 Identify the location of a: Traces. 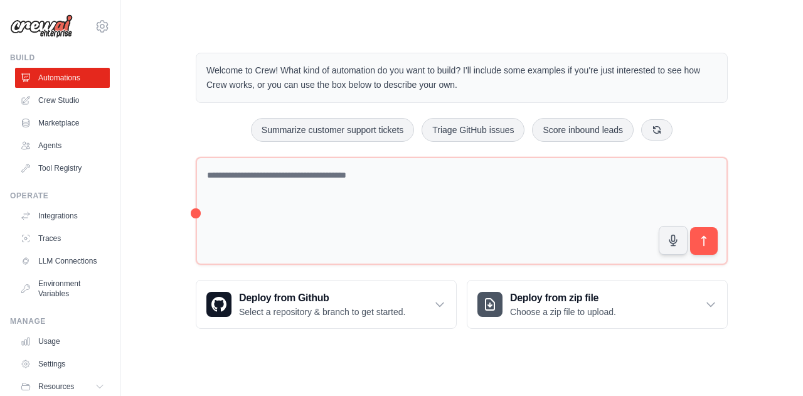
(62, 238).